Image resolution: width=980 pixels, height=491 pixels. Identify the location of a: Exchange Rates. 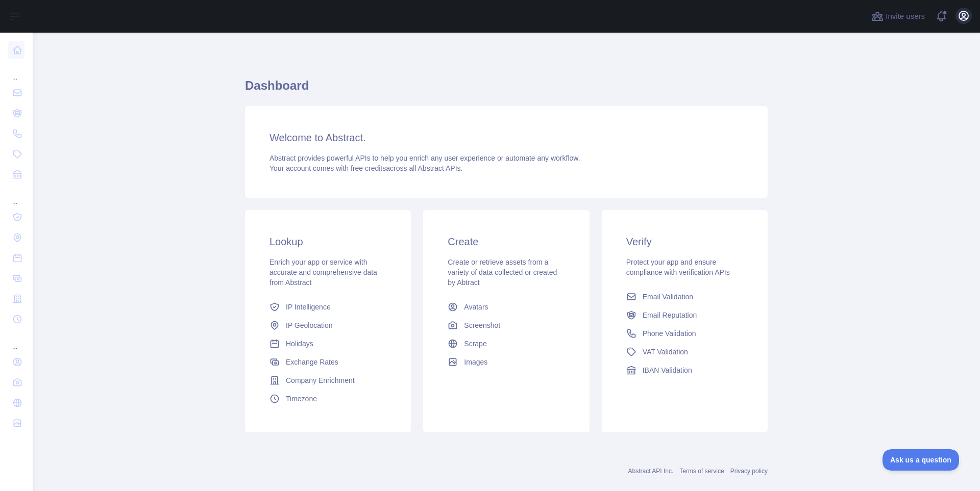
(327, 362).